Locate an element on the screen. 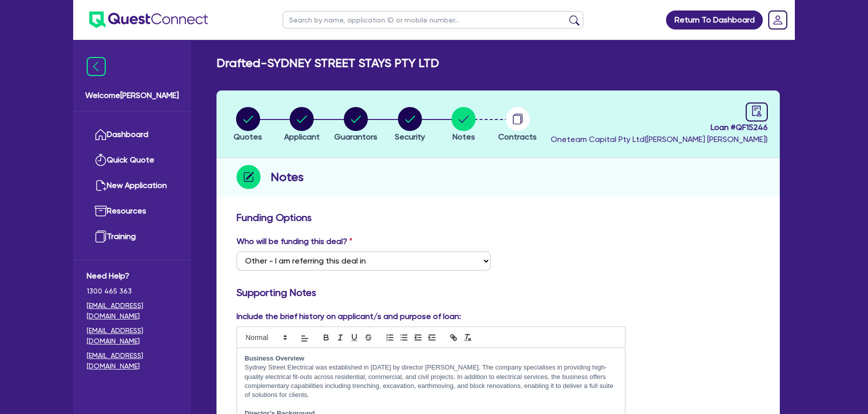 The height and width of the screenshot is (414, 868). span: 1300 465 363 is located at coordinates (132, 292).